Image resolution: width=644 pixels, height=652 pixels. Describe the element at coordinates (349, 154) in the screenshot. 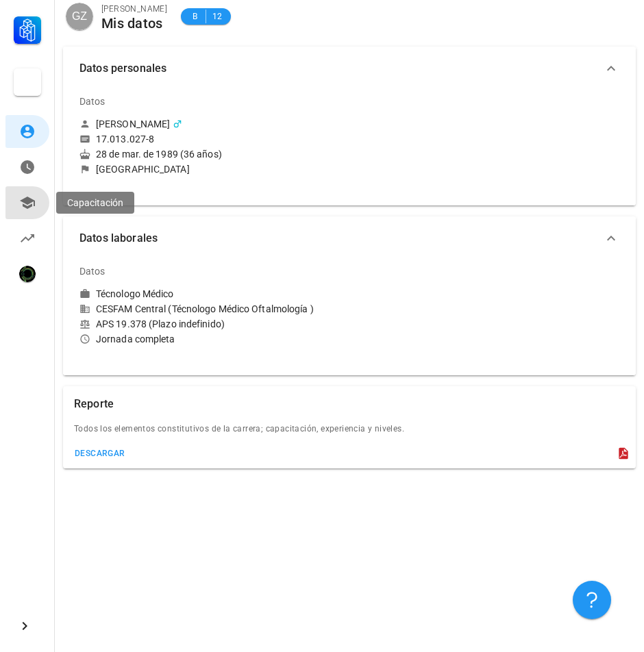

I see `div: 28 de mar. de 1989 (36 años)` at that location.